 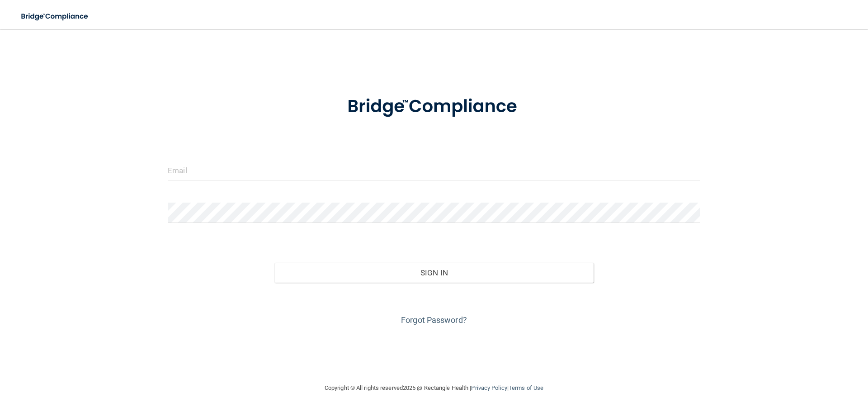 What do you see at coordinates (434, 388) in the screenshot?
I see `div: Copyright © All rights reserved 2025 @ Rectangle Health | |` at bounding box center [434, 388].